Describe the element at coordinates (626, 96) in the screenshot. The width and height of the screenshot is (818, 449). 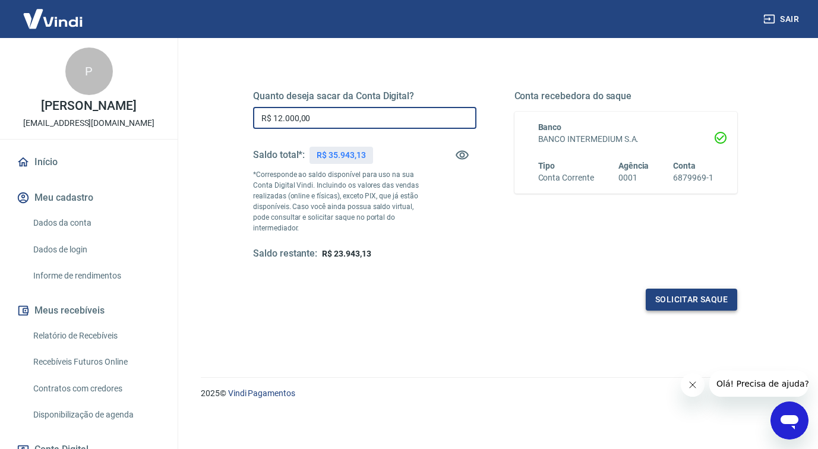
I see `h5: Conta recebedora do saque` at that location.